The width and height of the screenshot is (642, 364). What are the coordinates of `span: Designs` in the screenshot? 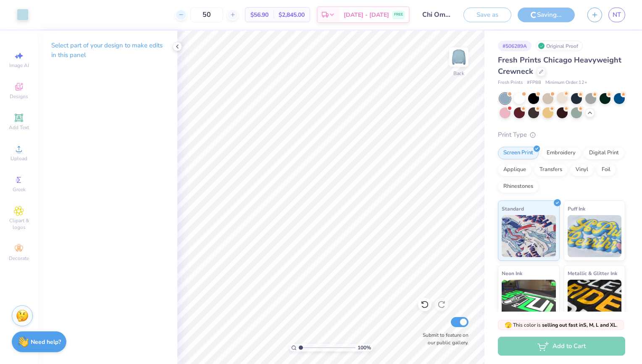 It's located at (19, 97).